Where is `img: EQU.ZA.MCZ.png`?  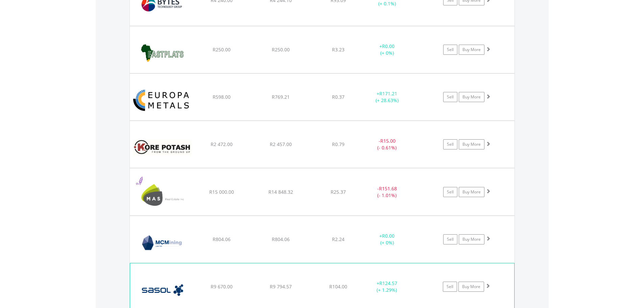 img: EQU.ZA.MCZ.png is located at coordinates (162, 243).